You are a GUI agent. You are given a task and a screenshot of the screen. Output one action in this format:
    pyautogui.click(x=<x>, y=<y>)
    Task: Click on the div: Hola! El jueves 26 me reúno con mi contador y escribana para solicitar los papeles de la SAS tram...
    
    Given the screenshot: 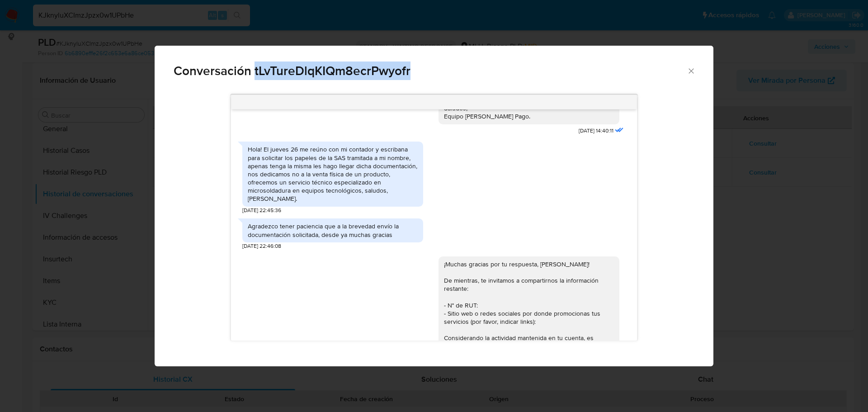 What is the action you would take?
    pyautogui.click(x=333, y=174)
    